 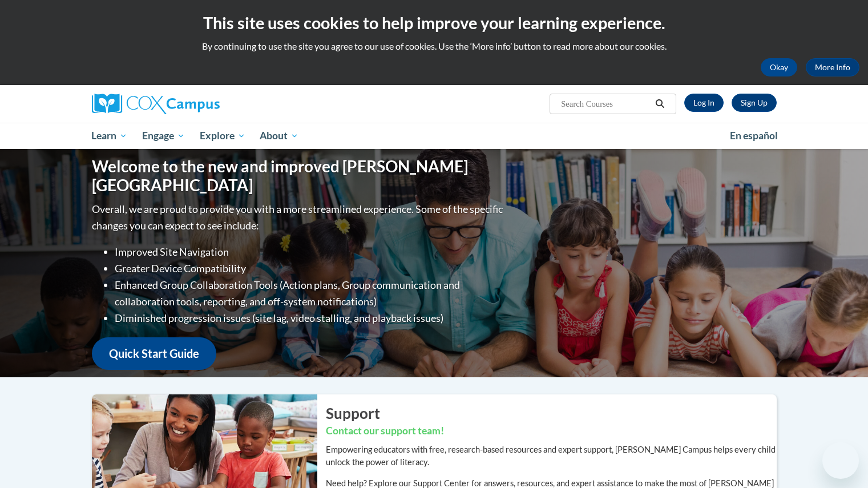 What do you see at coordinates (223, 136) in the screenshot?
I see `span: Explore` at bounding box center [223, 136].